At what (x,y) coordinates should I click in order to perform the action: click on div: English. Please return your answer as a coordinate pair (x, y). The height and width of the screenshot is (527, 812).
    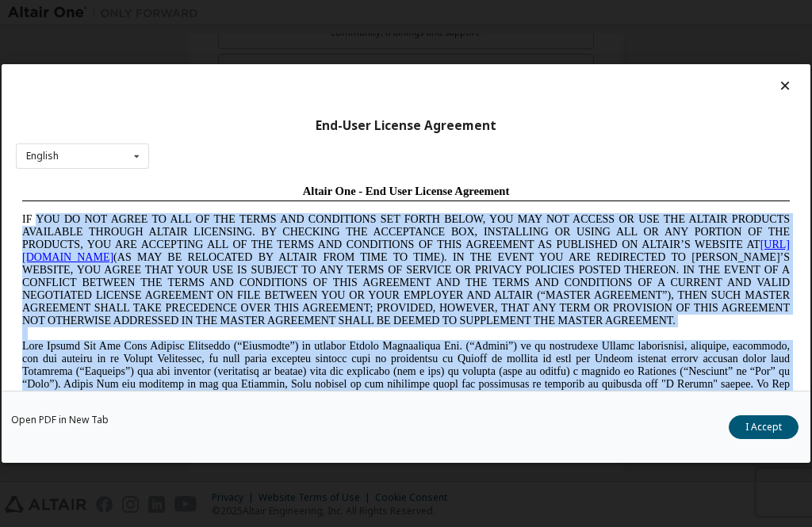
    Looking at the image, I should click on (42, 156).